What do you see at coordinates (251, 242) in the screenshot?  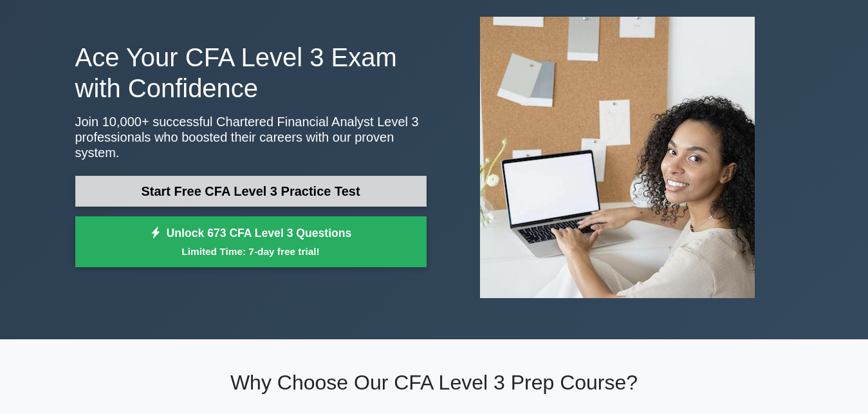 I see `a: Unlock 673 CFA Level 3 QuestionsLimited Time: 7-day free trial!` at bounding box center [251, 242].